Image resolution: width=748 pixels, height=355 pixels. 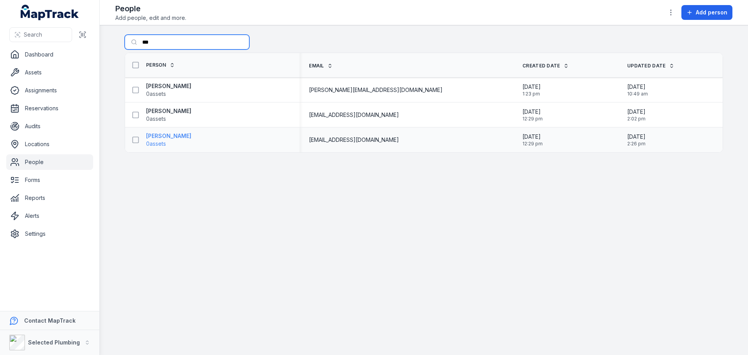 I want to click on a: Dashboard, so click(x=50, y=55).